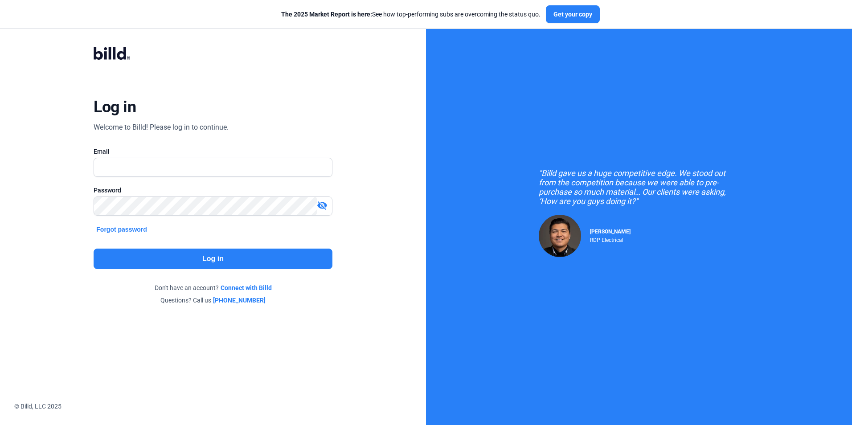 This screenshot has width=852, height=425. I want to click on div: Questions? Call us, so click(213, 300).